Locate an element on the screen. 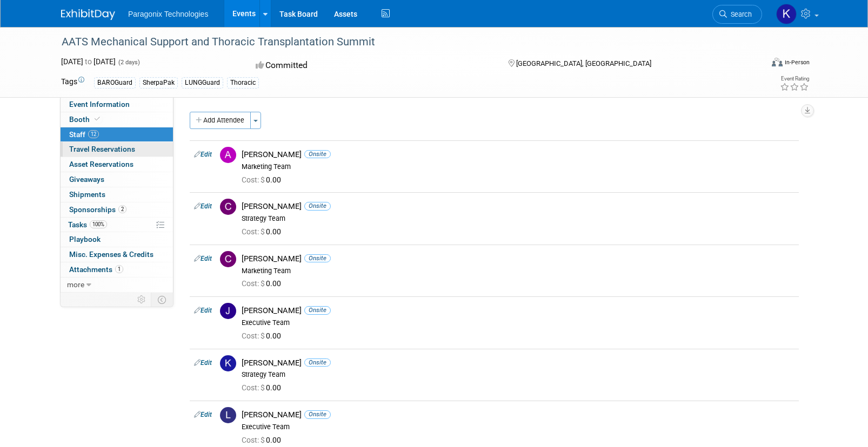  i: Booth reservation complete is located at coordinates (98, 119).